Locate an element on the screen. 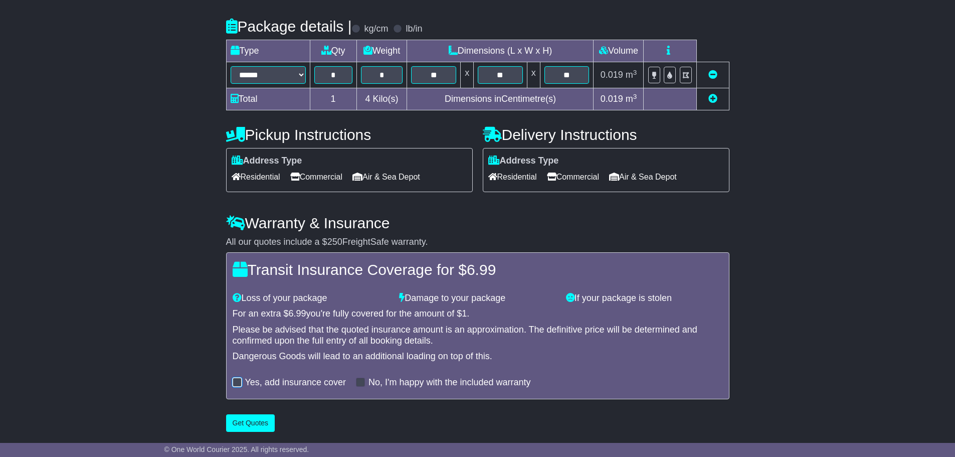 The width and height of the screenshot is (955, 457). label: kg/cm is located at coordinates (376, 29).